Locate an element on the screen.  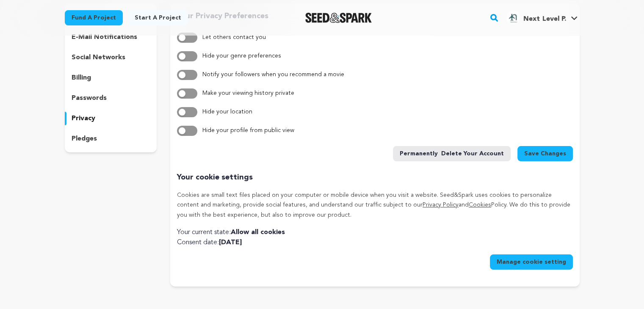
p: billing is located at coordinates (81, 78).